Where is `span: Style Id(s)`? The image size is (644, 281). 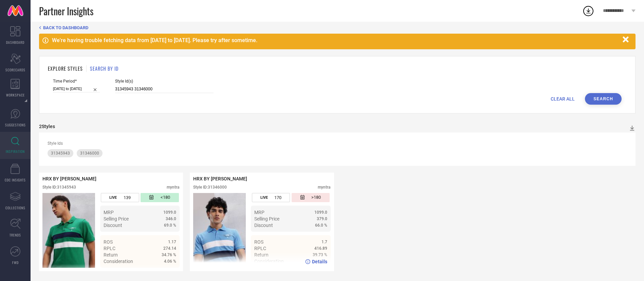
span: Style Id(s) is located at coordinates (164, 81).